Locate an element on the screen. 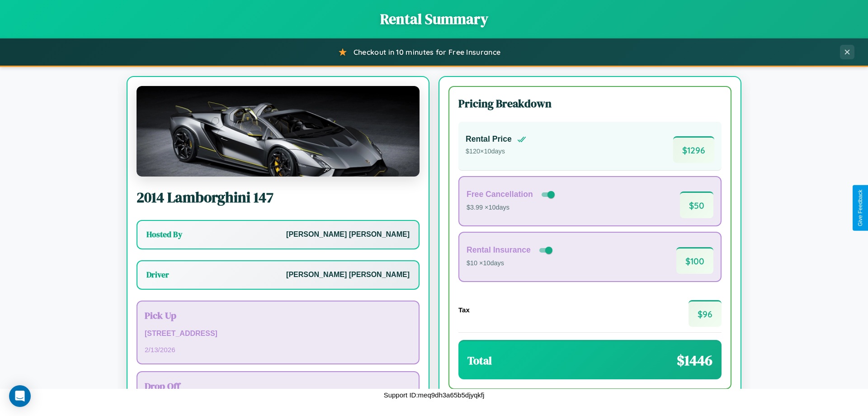 The height and width of the screenshot is (416, 868). h4: Rental Insurance is located at coordinates (498, 249).